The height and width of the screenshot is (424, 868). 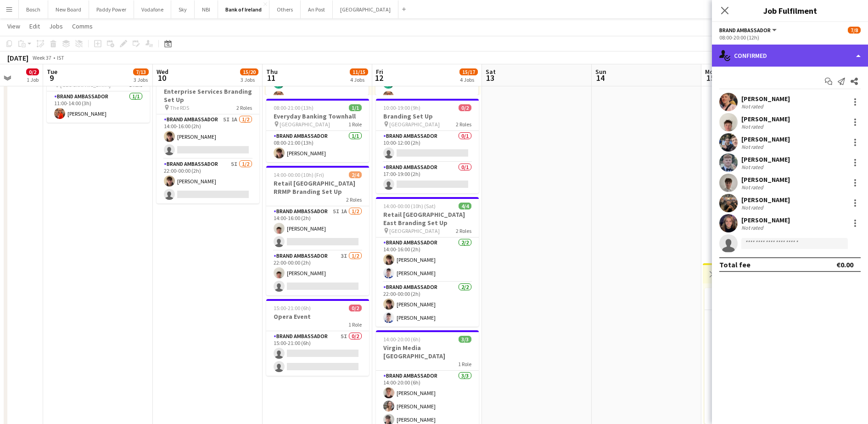 I want to click on span: 15:00-21:00 (6h), so click(x=292, y=308).